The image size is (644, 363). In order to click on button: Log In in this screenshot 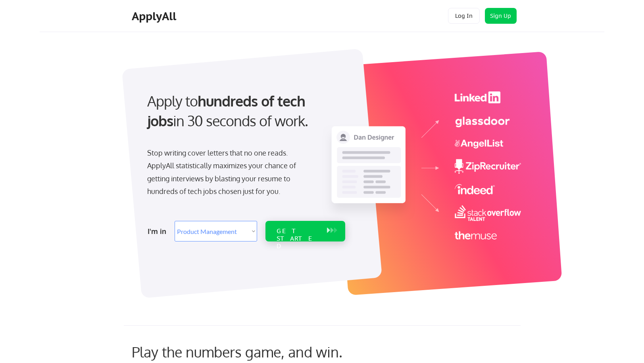, I will do `click(464, 16)`.